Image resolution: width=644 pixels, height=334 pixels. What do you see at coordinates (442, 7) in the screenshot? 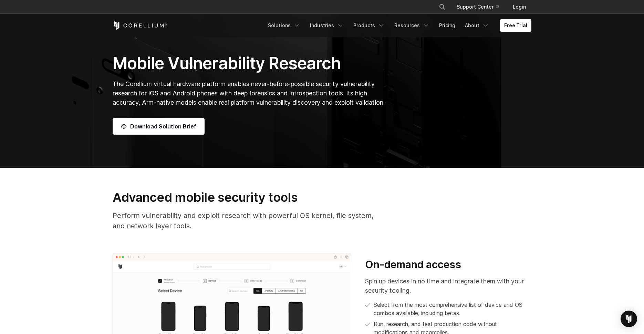
I see `button: Search` at bounding box center [442, 7].